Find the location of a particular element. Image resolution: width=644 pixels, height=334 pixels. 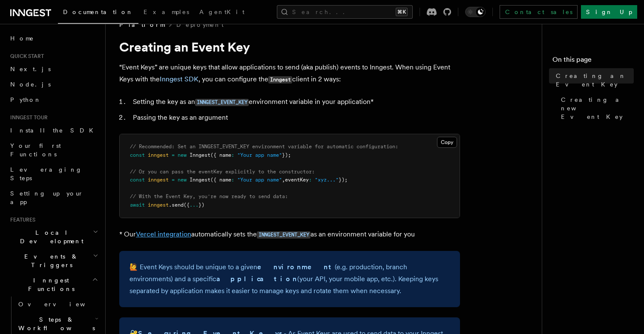

span: // With the Event Key, you're now ready to send data: is located at coordinates (208, 196).